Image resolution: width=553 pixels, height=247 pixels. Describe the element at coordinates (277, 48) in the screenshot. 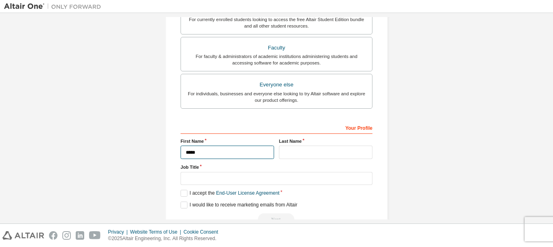

I see `div: Faculty` at that location.